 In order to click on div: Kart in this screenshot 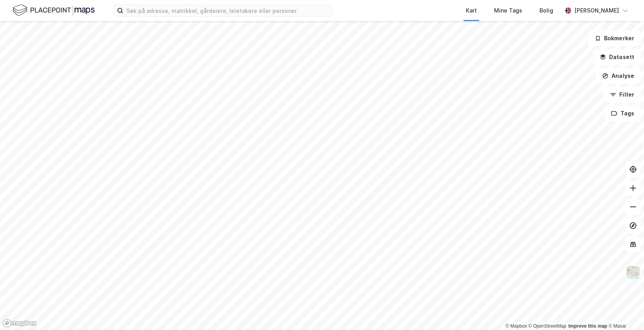, I will do `click(472, 10)`.